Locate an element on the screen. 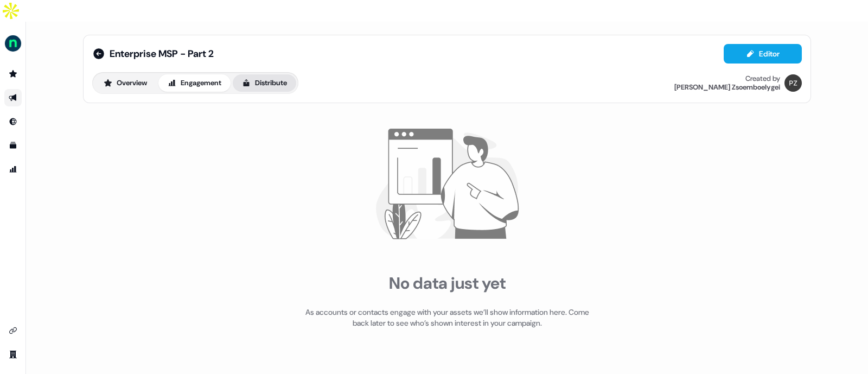 Image resolution: width=868 pixels, height=374 pixels. button: Overview is located at coordinates (125, 83).